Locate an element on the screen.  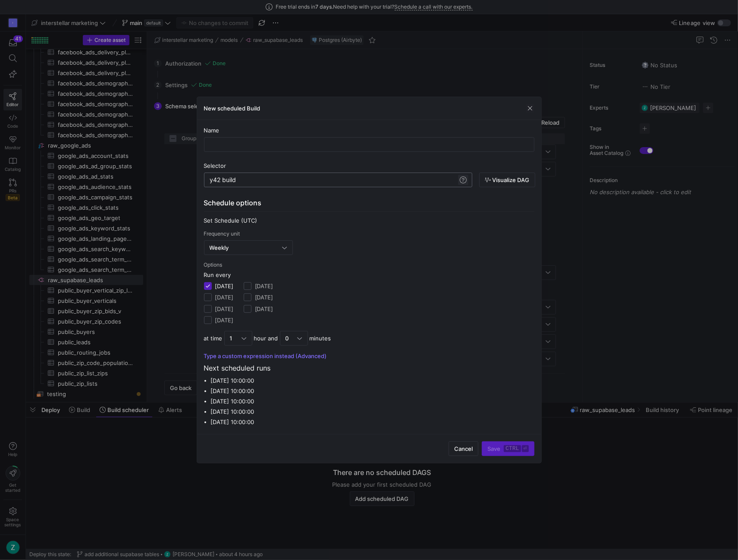
div: Schedule options is located at coordinates (369, 204).